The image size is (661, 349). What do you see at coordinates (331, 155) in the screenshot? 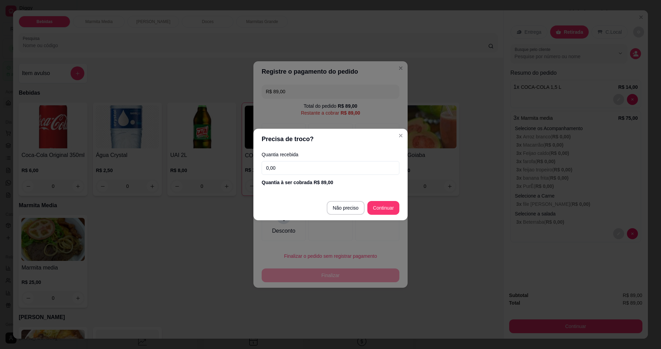
I see `label: Quantia recebida` at bounding box center [331, 155].